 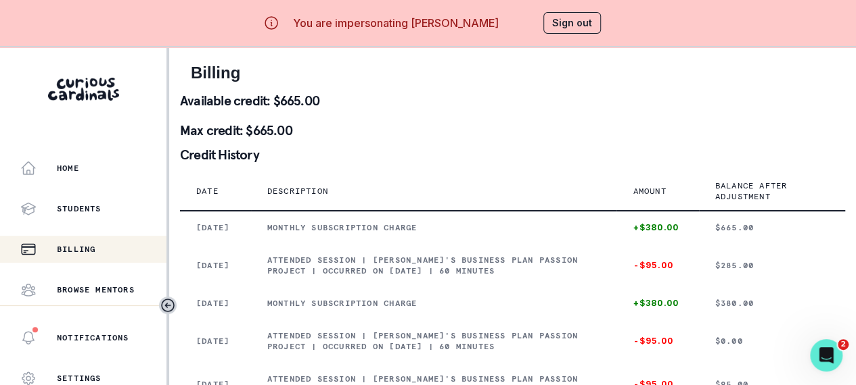 What do you see at coordinates (772, 266) in the screenshot?
I see `p: $285.00` at bounding box center [772, 266].